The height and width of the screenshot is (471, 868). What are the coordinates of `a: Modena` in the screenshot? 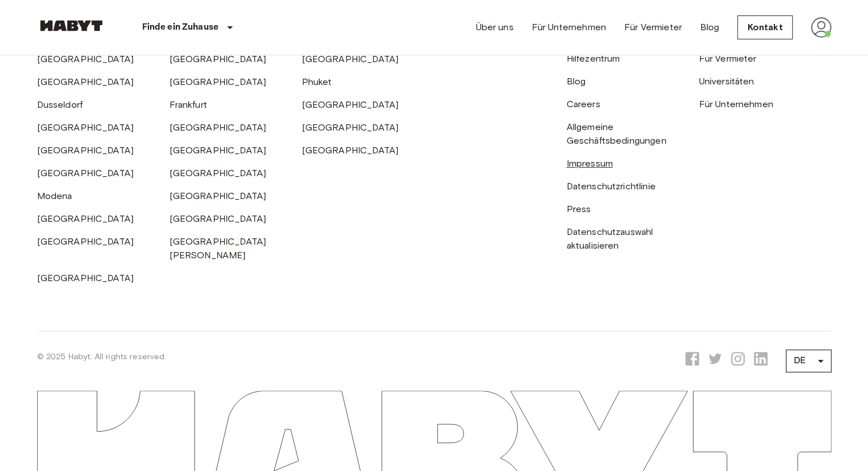 It's located at (55, 196).